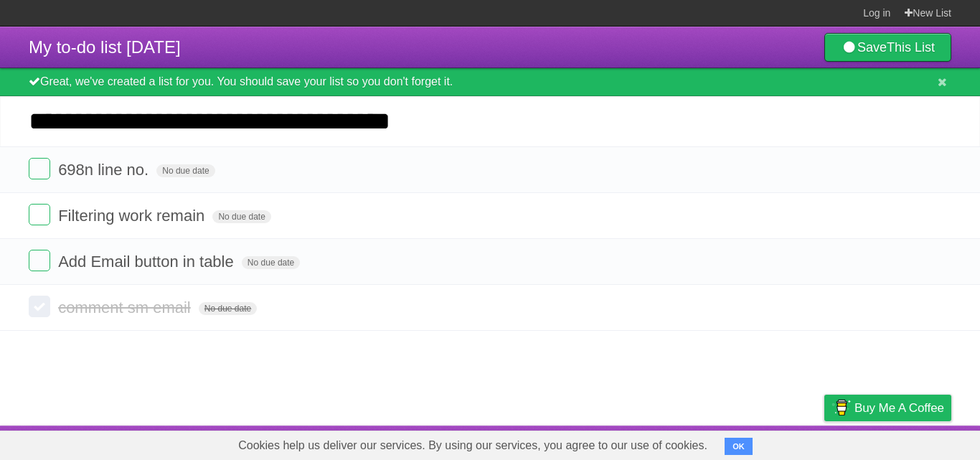 The height and width of the screenshot is (460, 980). What do you see at coordinates (738, 446) in the screenshot?
I see `button: OK` at bounding box center [738, 446].